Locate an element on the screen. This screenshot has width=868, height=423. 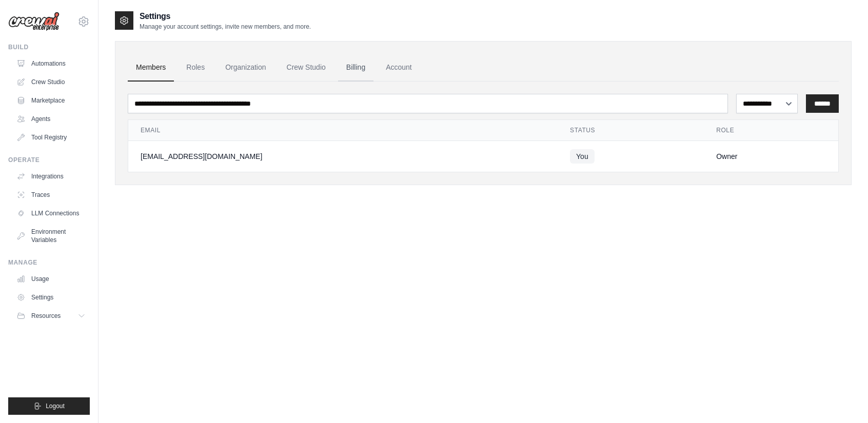
div: Manage is located at coordinates (49, 263).